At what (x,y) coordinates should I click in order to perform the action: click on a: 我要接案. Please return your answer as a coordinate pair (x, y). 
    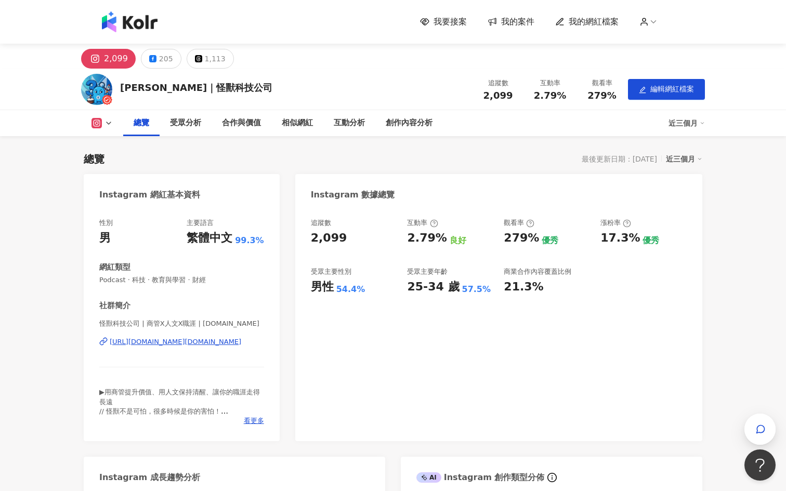
    Looking at the image, I should click on (443, 22).